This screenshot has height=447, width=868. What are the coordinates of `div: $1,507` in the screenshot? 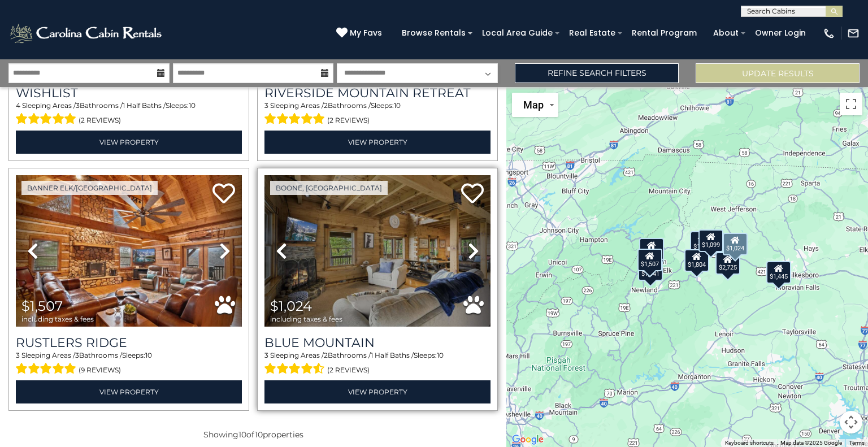 It's located at (650, 259).